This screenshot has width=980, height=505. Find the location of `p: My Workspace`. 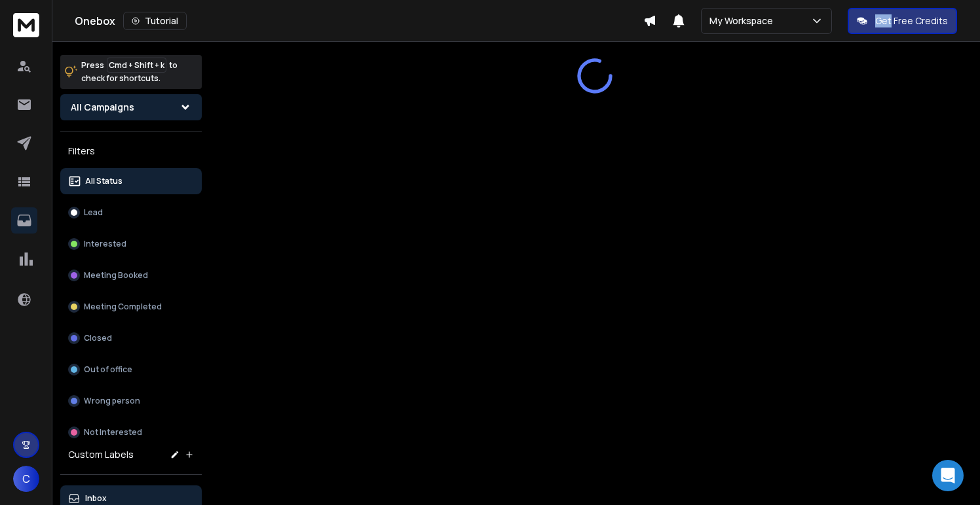

p: My Workspace is located at coordinates (744, 21).